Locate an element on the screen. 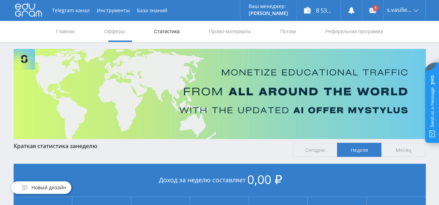  a: Статистика is located at coordinates (167, 31).